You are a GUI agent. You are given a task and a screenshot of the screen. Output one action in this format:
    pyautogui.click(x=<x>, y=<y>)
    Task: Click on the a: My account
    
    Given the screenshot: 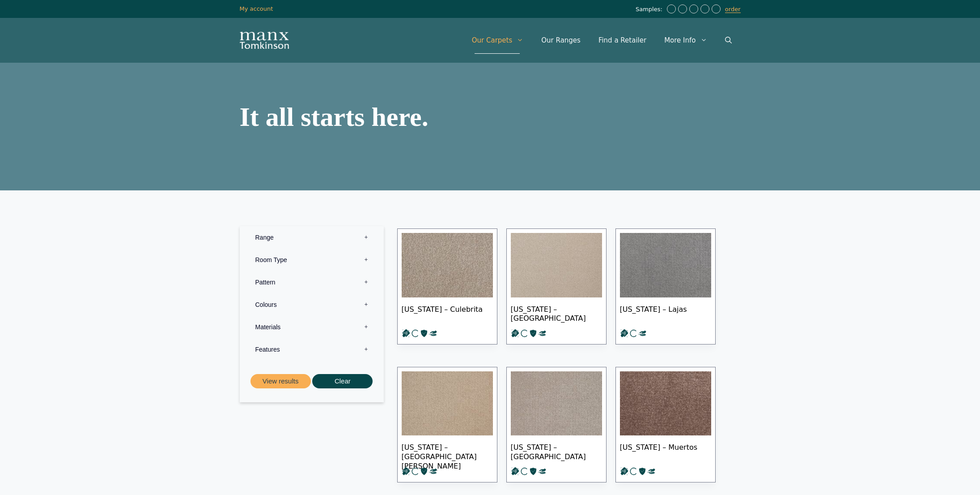 What is the action you would take?
    pyautogui.click(x=256, y=9)
    